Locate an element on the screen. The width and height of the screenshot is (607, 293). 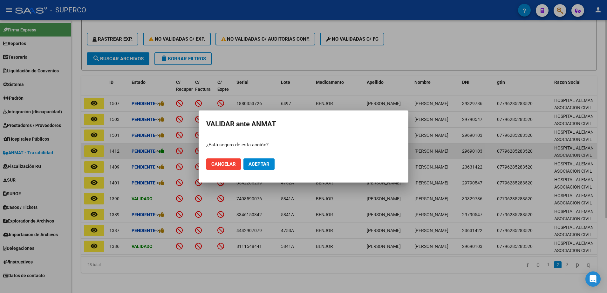
p: ¿Está seguro de esta acción? is located at coordinates (303, 145).